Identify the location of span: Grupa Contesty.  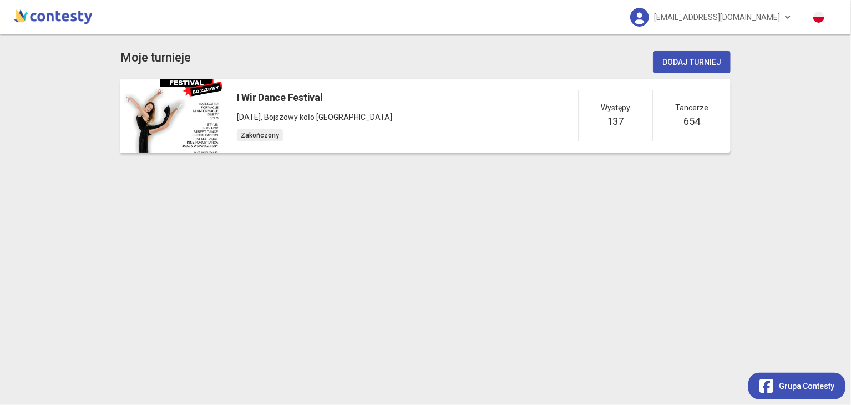
(807, 386).